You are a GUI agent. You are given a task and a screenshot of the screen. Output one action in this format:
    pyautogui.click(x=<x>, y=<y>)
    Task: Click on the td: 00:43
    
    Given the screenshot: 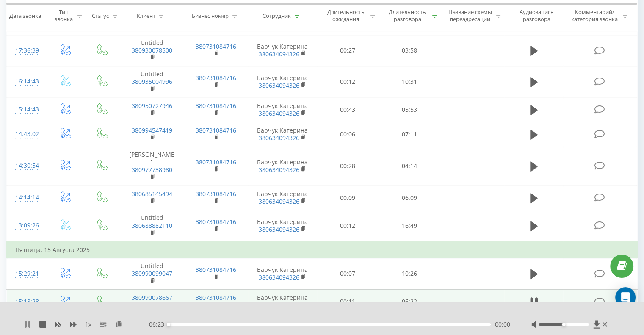 What is the action you would take?
    pyautogui.click(x=347, y=110)
    